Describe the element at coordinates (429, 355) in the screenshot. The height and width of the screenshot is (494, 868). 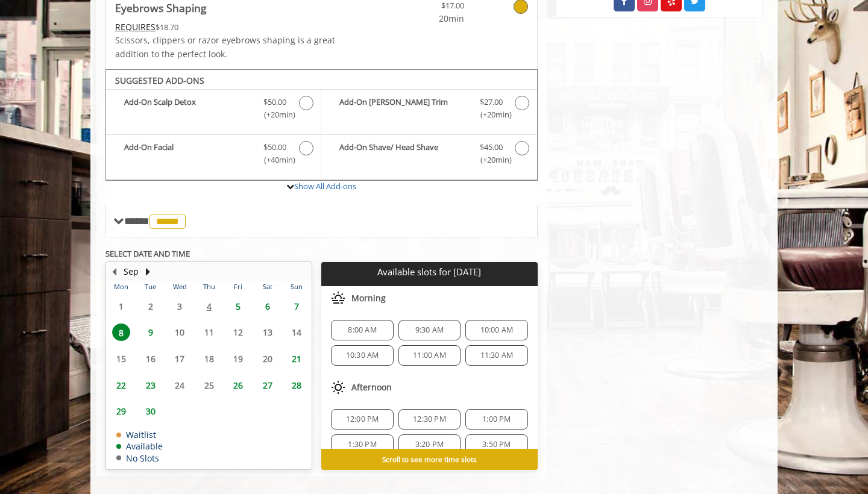
I see `div: 11:00 AM` at that location.